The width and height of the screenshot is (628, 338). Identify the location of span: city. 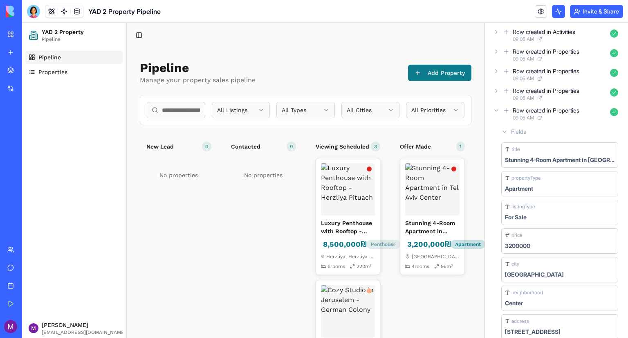
(515, 264).